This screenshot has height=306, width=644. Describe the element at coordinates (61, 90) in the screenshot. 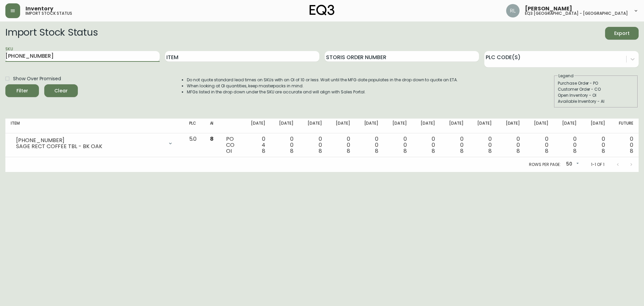

I see `button: Clear` at that location.